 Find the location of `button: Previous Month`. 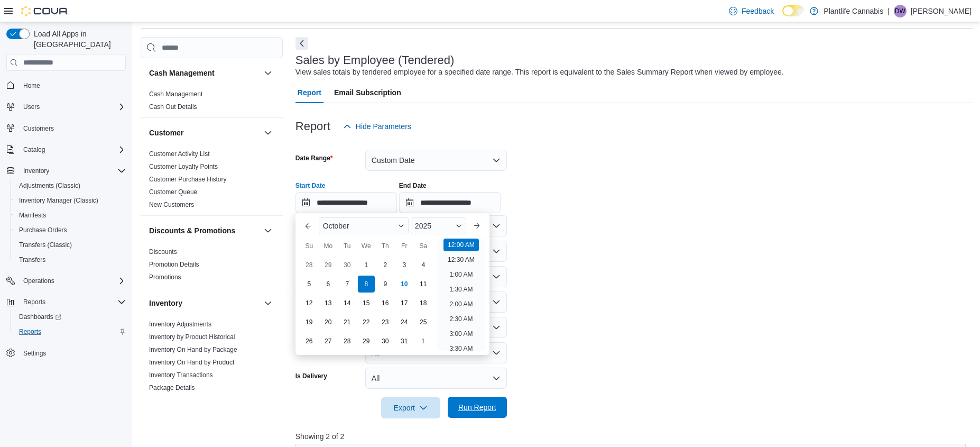

button: Previous Month is located at coordinates (309, 226).